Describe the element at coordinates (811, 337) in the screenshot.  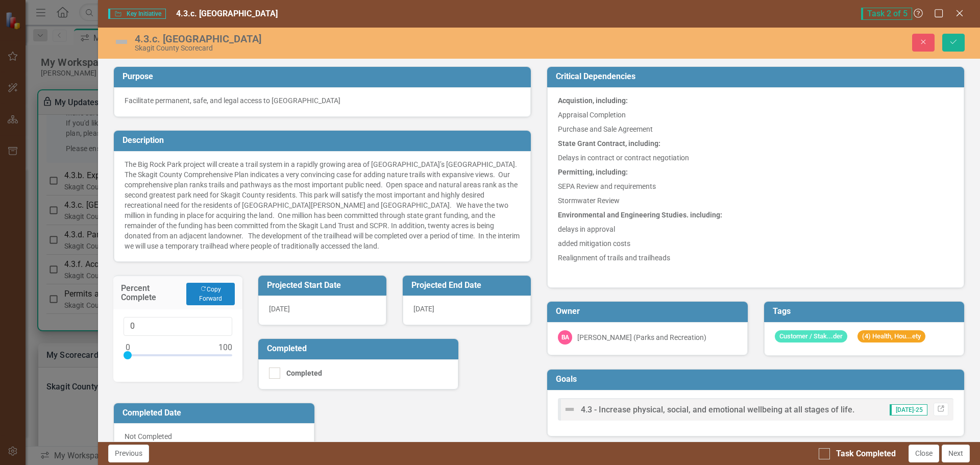
I see `span: Customer / Stak...der` at that location.